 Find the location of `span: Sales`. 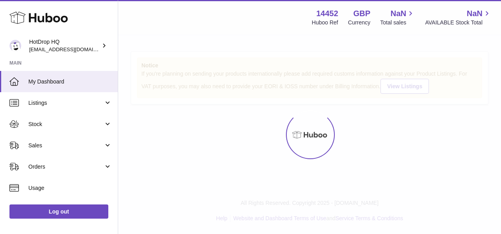

span: Sales is located at coordinates (66, 145).